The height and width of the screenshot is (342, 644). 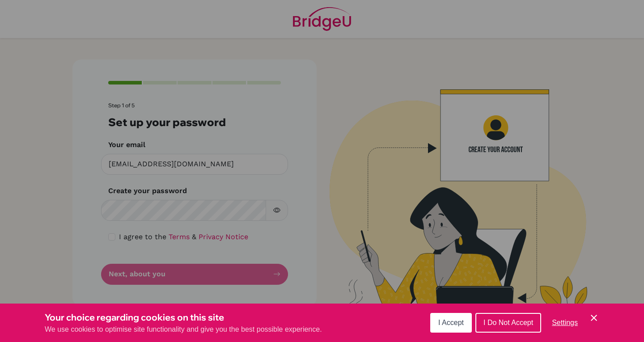 I want to click on p: We use cookies to optimise site functionality and give you the best possible experience., so click(x=184, y=330).